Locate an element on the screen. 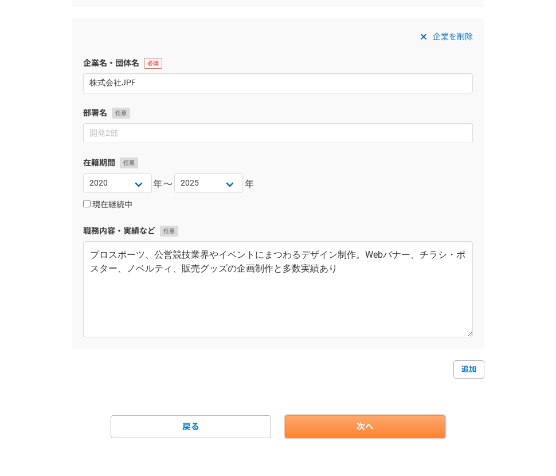 Image resolution: width=556 pixels, height=476 pixels. a: 戻る is located at coordinates (191, 427).